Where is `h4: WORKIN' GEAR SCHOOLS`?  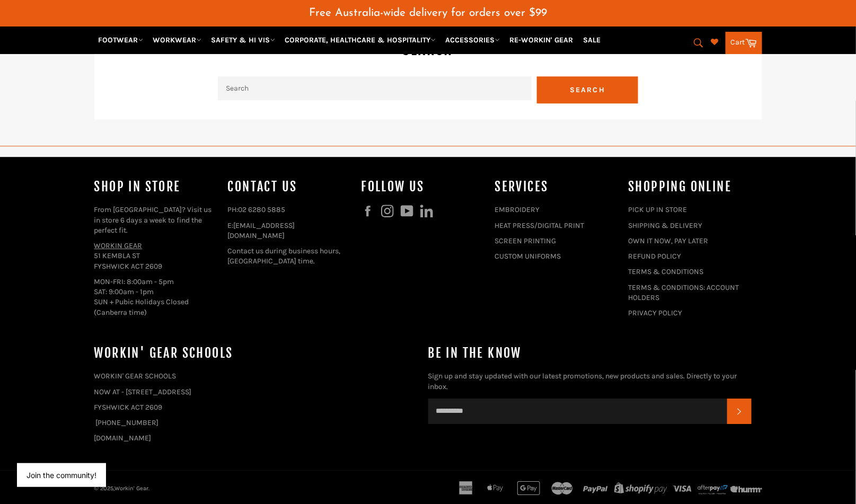 h4: WORKIN' GEAR SCHOOLS is located at coordinates (256, 353).